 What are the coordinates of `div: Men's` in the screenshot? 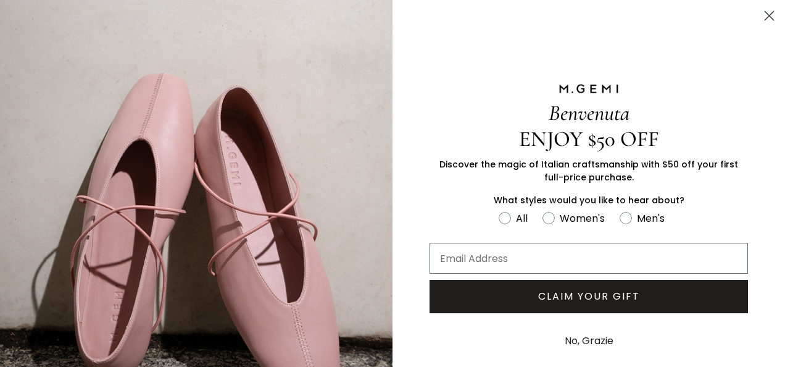 It's located at (650, 218).